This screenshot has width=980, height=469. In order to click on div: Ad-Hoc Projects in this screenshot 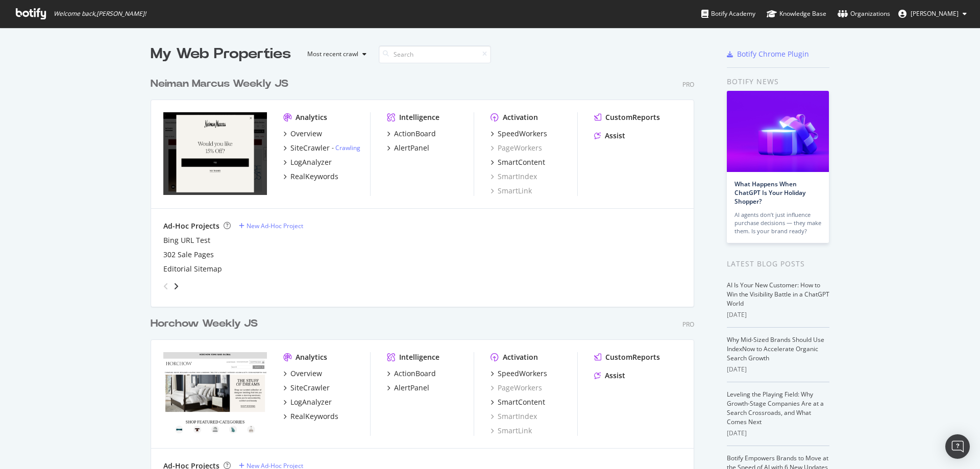, I will do `click(191, 226)`.